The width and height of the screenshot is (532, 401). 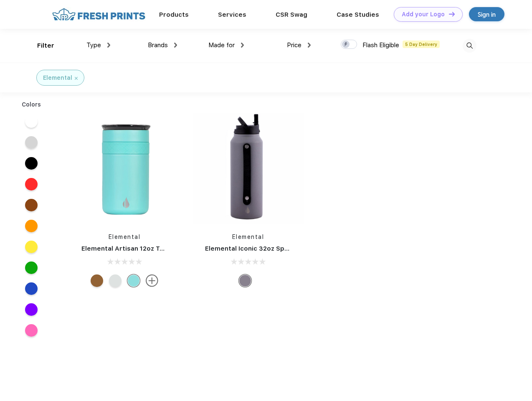 What do you see at coordinates (232, 15) in the screenshot?
I see `a: Services` at bounding box center [232, 15].